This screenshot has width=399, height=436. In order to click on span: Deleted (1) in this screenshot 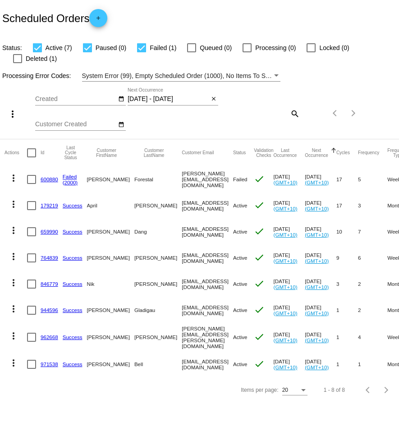, I will do `click(41, 59)`.